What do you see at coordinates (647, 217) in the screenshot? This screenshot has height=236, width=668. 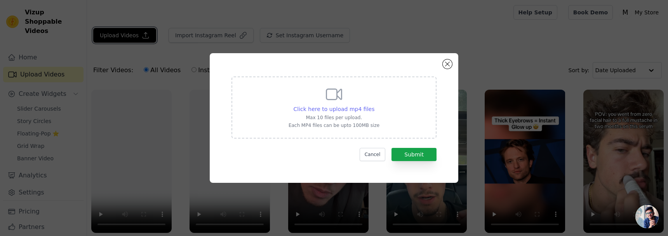 I see `div: Open chat` at bounding box center [647, 217].